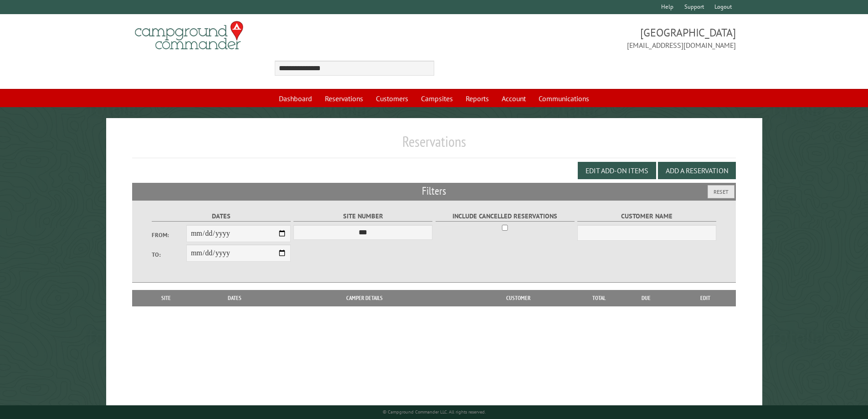  What do you see at coordinates (646, 298) in the screenshot?
I see `th: Due` at bounding box center [646, 298].